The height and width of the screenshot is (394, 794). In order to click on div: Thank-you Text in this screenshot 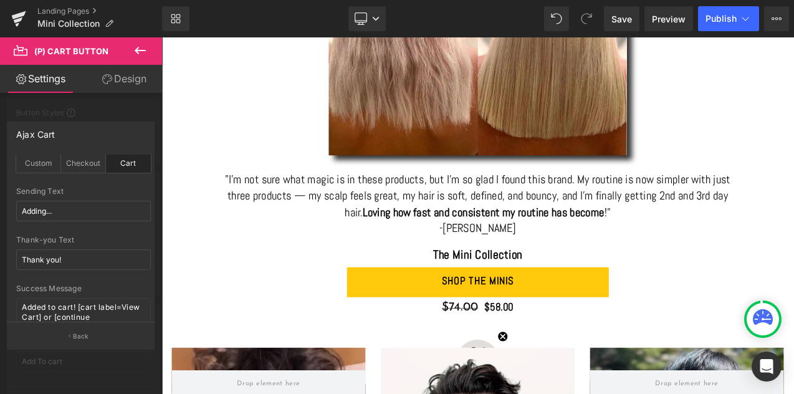, I will do `click(84, 240)`.